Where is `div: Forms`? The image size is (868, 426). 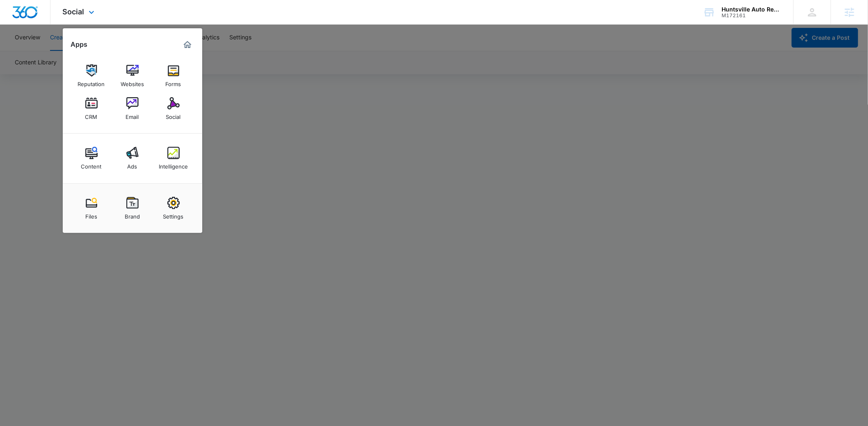
div: Forms is located at coordinates (173, 82).